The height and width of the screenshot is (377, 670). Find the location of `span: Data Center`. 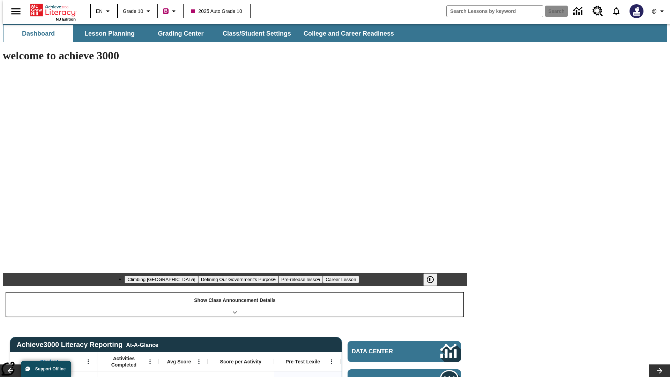

span: Data Center is located at coordinates (384, 352).